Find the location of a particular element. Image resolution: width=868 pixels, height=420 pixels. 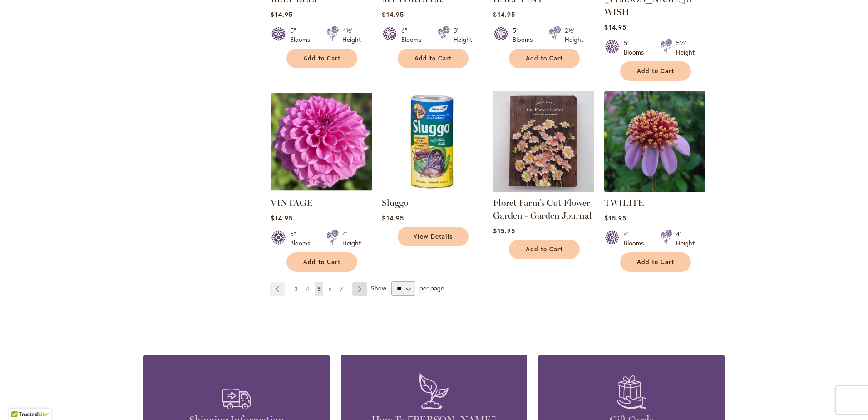

a: Floret Farm's Cut Flower Garden - Garden Journal is located at coordinates (543, 209).